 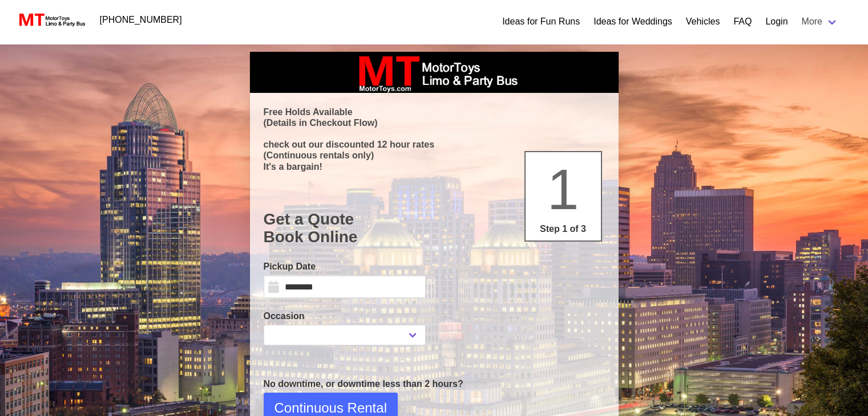 I want to click on p: check out our discounted 12 hour rates, so click(x=434, y=144).